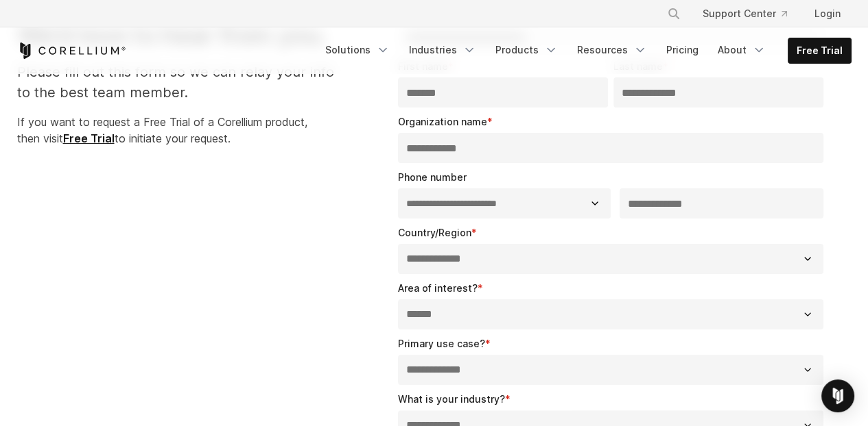 The height and width of the screenshot is (426, 868). I want to click on a: Solutions, so click(358, 50).